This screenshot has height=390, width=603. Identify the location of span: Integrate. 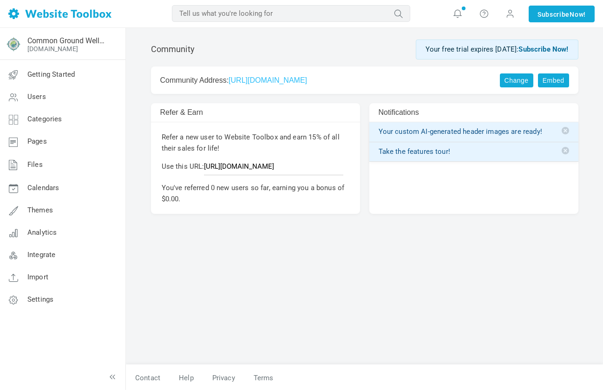
(41, 255).